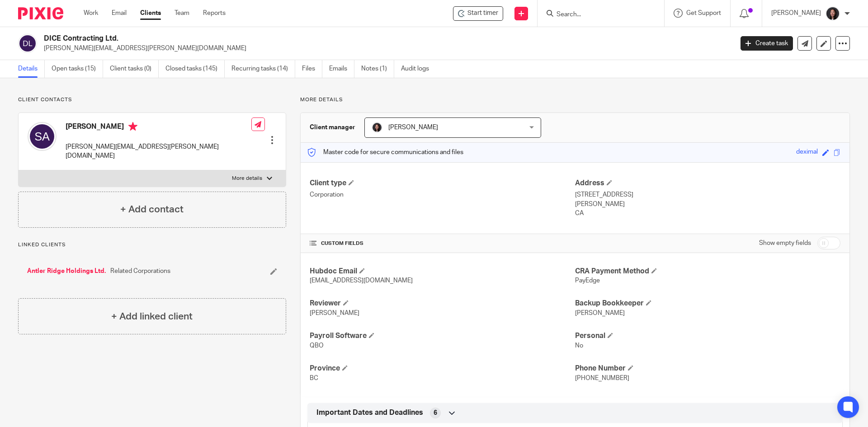 Image resolution: width=868 pixels, height=427 pixels. Describe the element at coordinates (385, 152) in the screenshot. I see `p: Master code for secure communications and files` at that location.